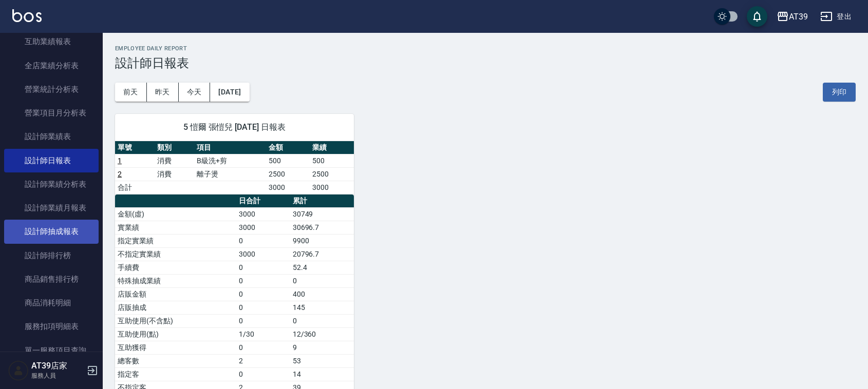 The width and height of the screenshot is (868, 389). I want to click on button: AT39, so click(792, 17).